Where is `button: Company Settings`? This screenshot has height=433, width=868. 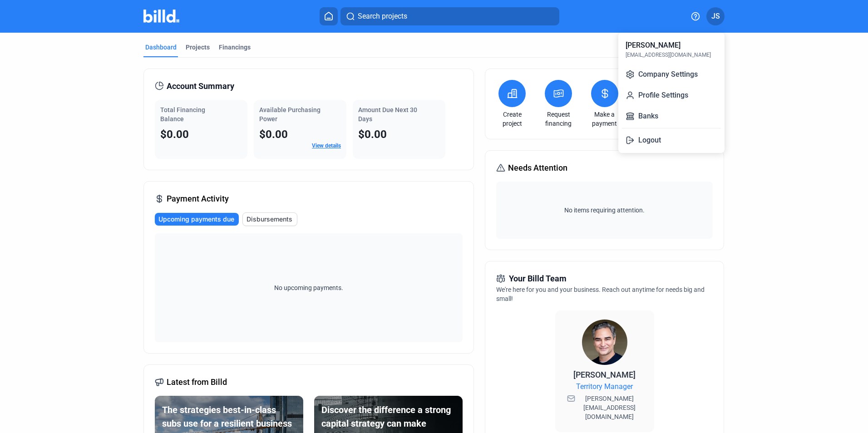
button: Company Settings is located at coordinates (672, 75).